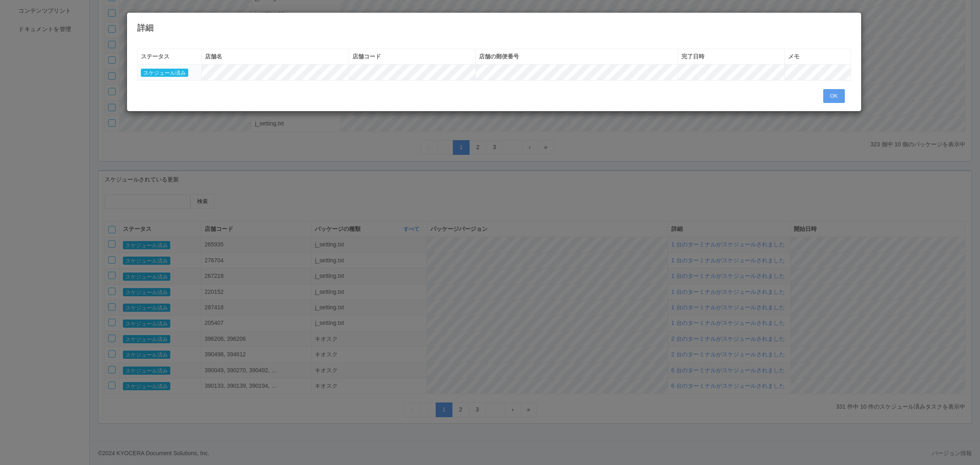  What do you see at coordinates (576, 56) in the screenshot?
I see `div: 店舗の郵便番号` at bounding box center [576, 56].